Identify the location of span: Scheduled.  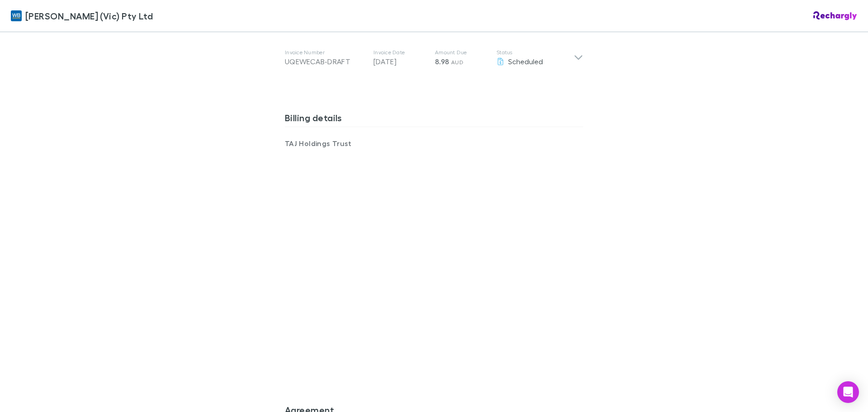
(526, 61).